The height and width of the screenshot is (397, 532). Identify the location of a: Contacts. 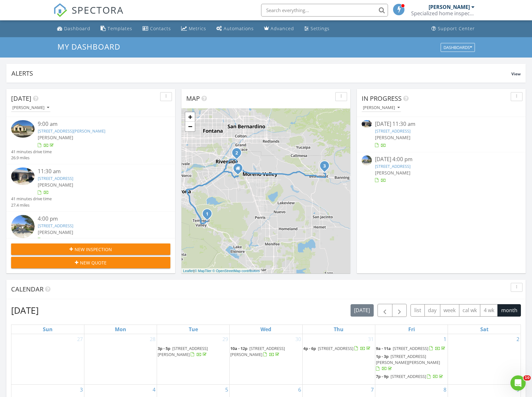
(157, 29).